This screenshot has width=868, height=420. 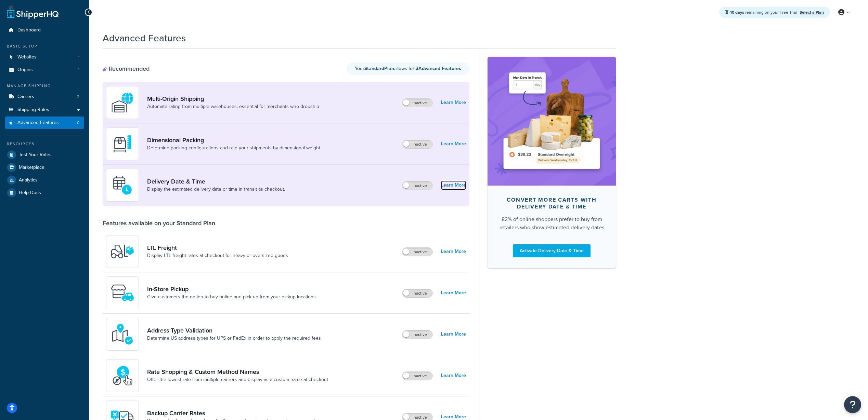 What do you see at coordinates (234, 148) in the screenshot?
I see `a: Determine packing configurations and rate your shipments by dimensional weight` at bounding box center [234, 148].